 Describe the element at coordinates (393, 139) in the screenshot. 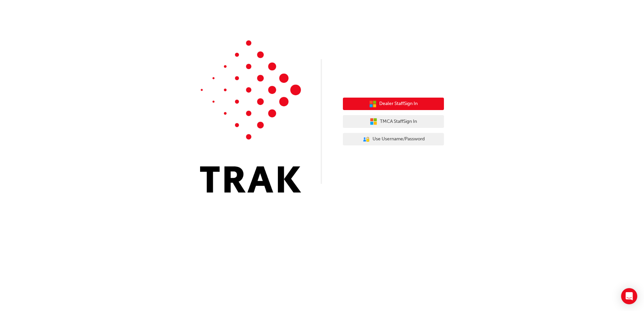

I see `button: Use Username/Password` at that location.